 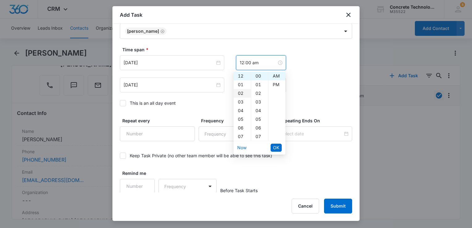 I want to click on span: Before Task Starts, so click(x=239, y=190).